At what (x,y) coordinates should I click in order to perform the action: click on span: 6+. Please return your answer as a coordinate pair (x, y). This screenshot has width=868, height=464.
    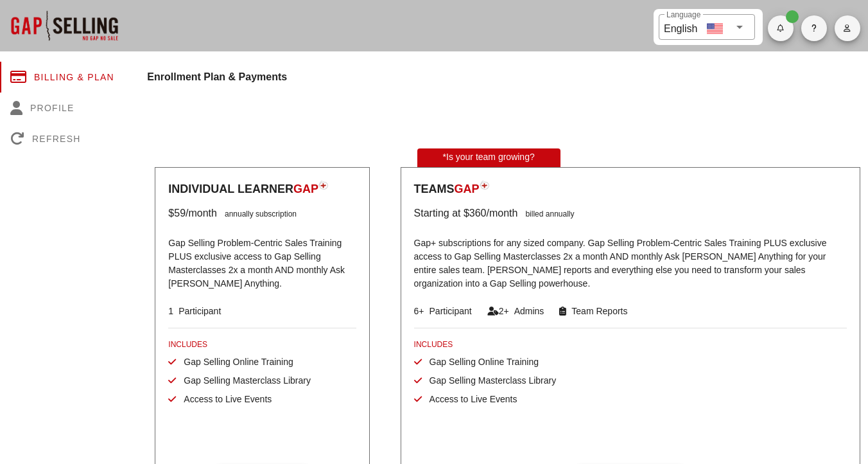
    Looking at the image, I should click on (419, 311).